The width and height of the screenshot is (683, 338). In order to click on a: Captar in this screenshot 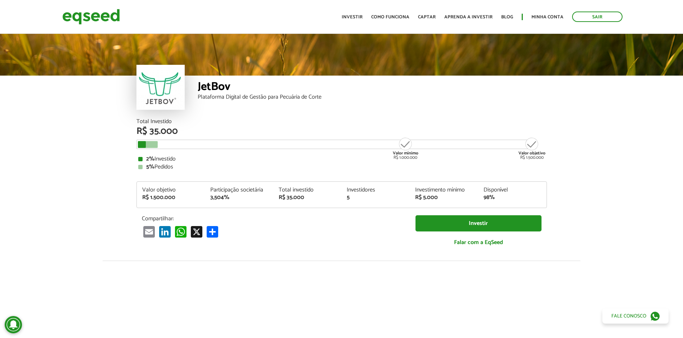, I will do `click(427, 17)`.